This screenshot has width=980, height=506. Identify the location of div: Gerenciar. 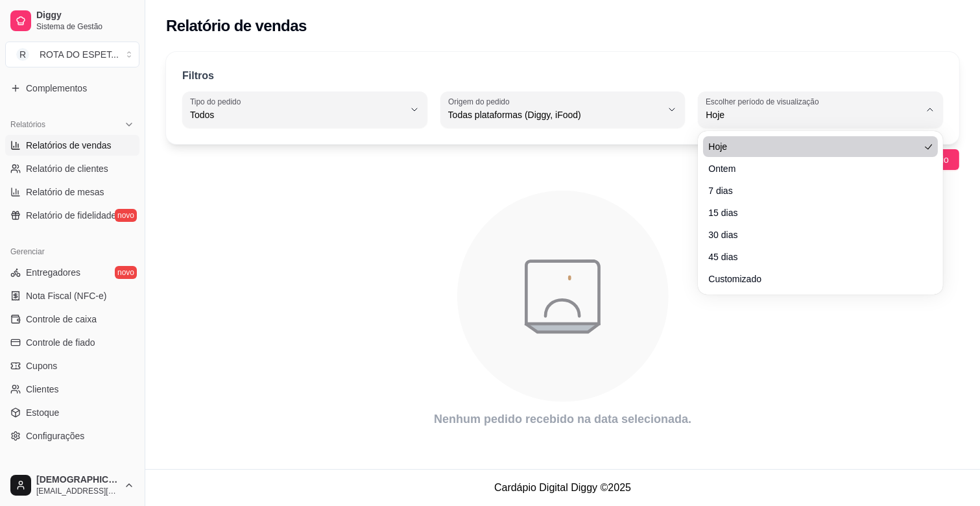
(72, 252).